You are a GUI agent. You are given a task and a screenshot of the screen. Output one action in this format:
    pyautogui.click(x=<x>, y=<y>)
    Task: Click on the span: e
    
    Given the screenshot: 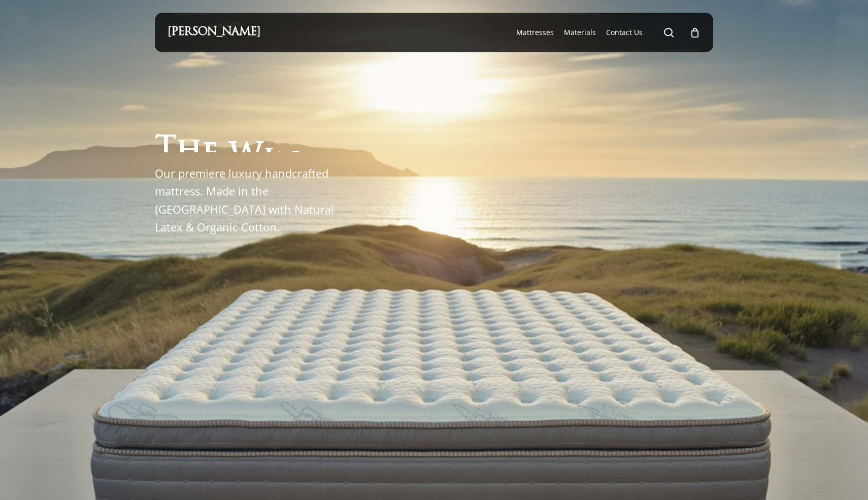 What is the action you would take?
    pyautogui.click(x=210, y=155)
    